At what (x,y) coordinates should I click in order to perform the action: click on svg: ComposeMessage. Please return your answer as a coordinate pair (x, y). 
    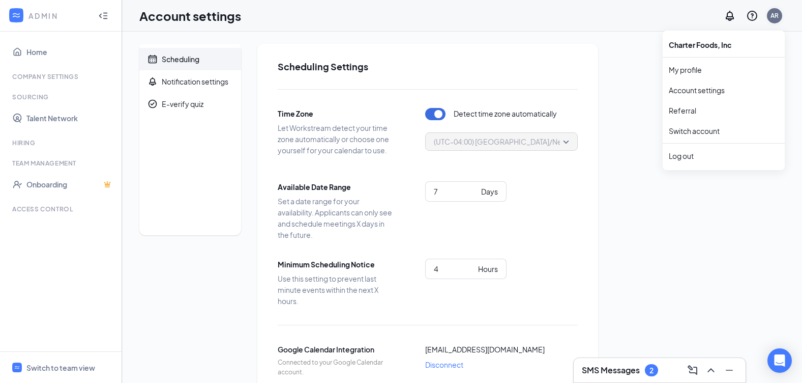
    Looking at the image, I should click on (693, 370).